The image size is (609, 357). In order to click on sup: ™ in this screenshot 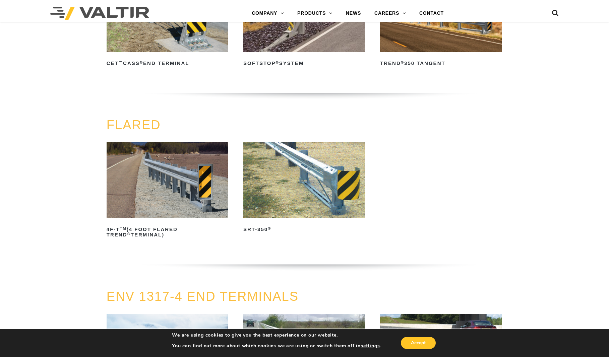, I will do `click(121, 62)`.